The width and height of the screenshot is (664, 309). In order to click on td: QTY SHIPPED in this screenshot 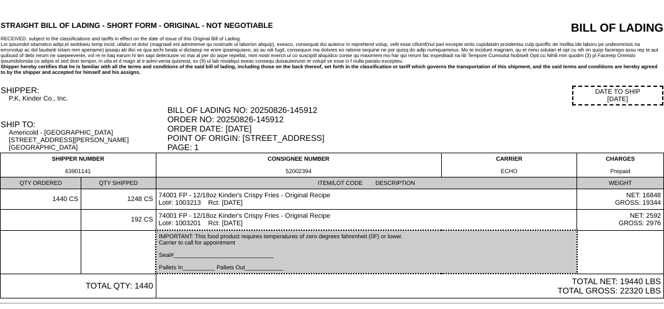, I will do `click(119, 183)`.